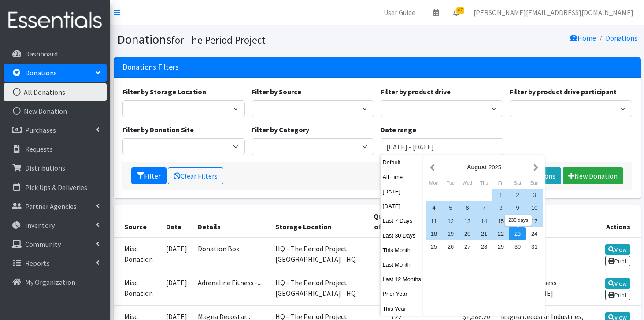 The image size is (644, 320). What do you see at coordinates (434, 246) in the screenshot?
I see `div: 25` at bounding box center [434, 246].